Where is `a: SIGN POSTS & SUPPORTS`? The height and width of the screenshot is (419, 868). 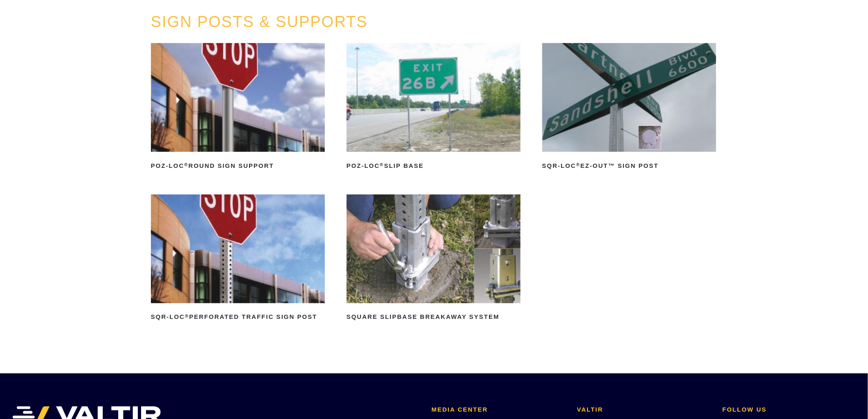 a: SIGN POSTS & SUPPORTS is located at coordinates (259, 22).